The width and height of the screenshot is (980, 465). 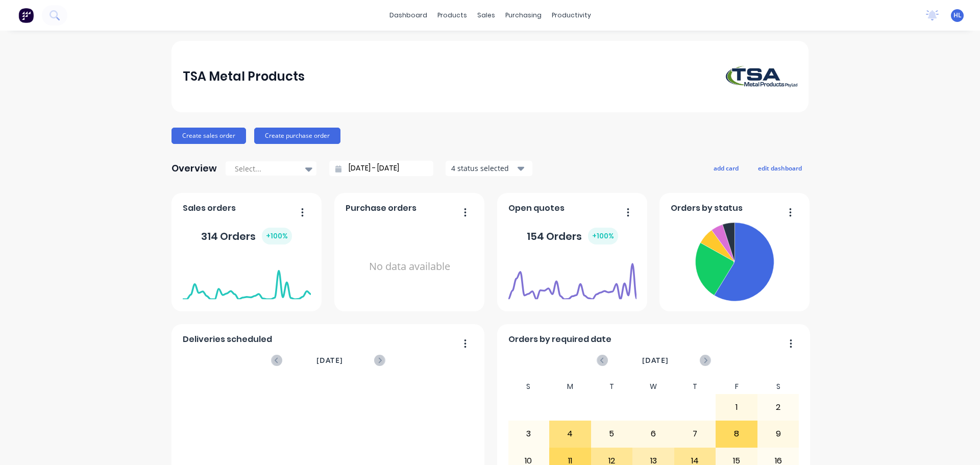 What do you see at coordinates (737, 434) in the screenshot?
I see `div: 8` at bounding box center [737, 434].